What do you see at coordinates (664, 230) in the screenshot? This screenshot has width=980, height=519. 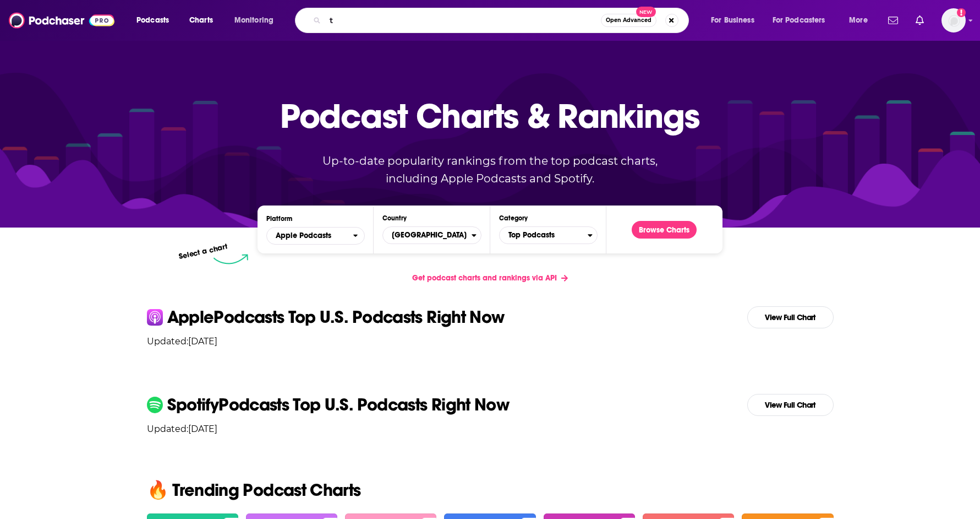 I see `a: Browse Charts` at bounding box center [664, 230].